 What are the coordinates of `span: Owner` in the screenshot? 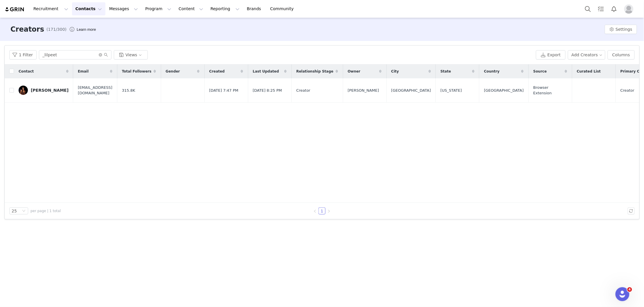 It's located at (354, 72).